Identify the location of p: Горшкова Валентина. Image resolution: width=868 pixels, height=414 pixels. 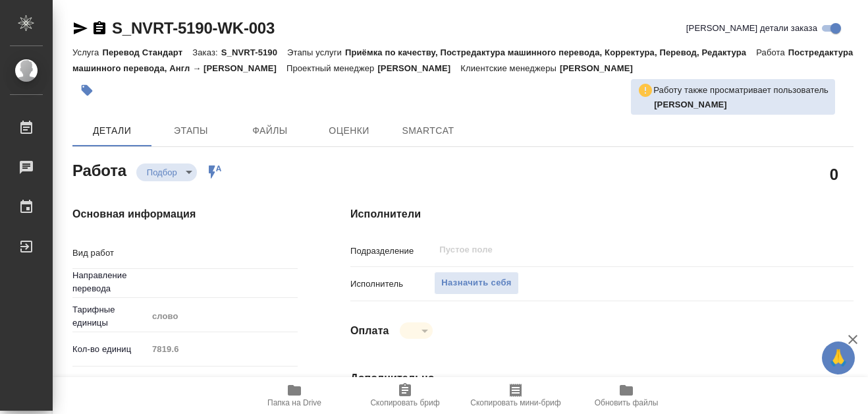
(741, 104).